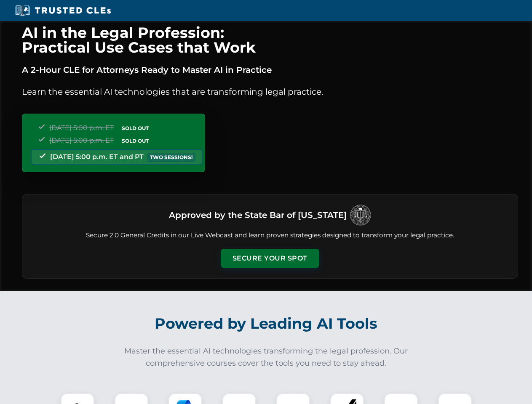  I want to click on p: A 2-Hour CLE for Attorneys Ready to Master AI in Practice, so click(269, 70).